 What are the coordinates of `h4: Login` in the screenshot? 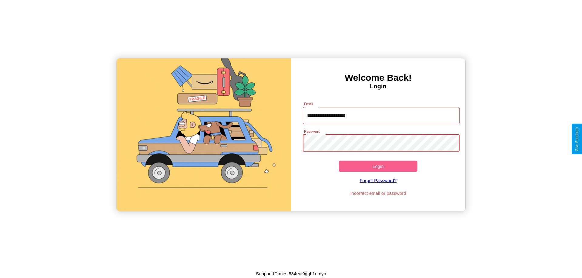 It's located at (378, 86).